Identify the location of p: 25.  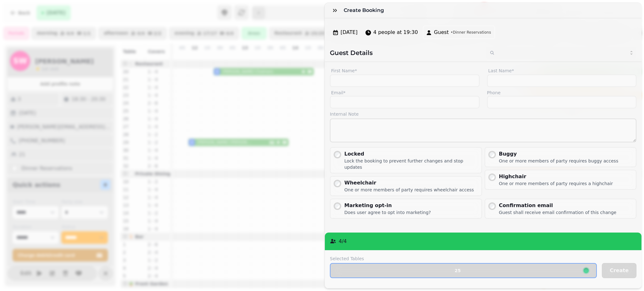
(457, 270).